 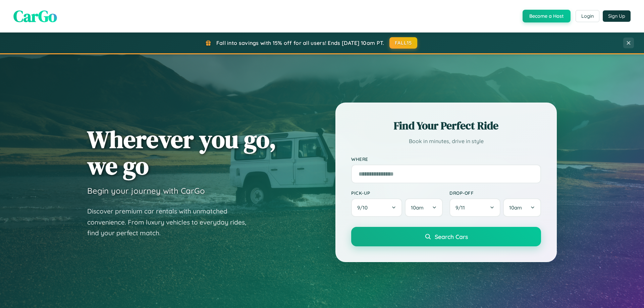 What do you see at coordinates (377, 207) in the screenshot?
I see `button: 9/10` at bounding box center [377, 207].